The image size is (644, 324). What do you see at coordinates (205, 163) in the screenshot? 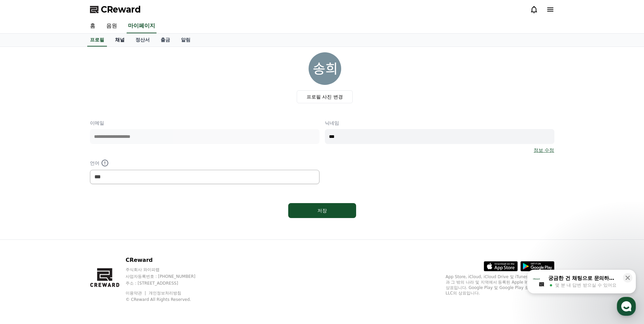
I see `p: 언어` at bounding box center [205, 163].